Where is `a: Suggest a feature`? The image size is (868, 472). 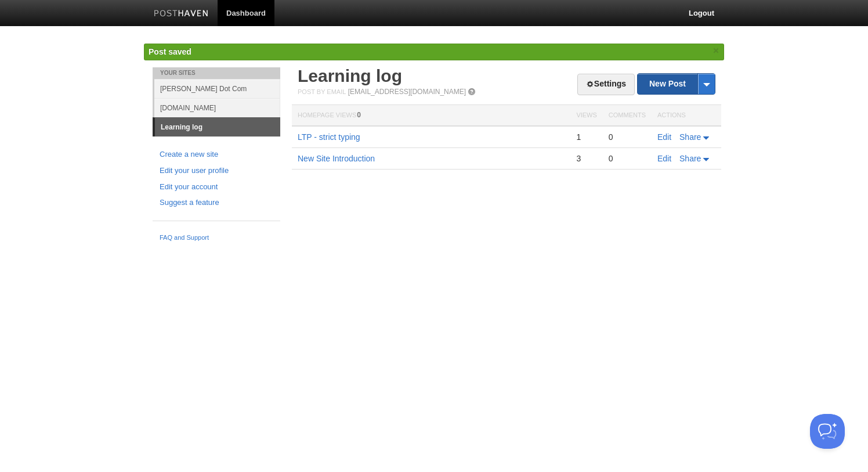 a: Suggest a feature is located at coordinates (216, 202).